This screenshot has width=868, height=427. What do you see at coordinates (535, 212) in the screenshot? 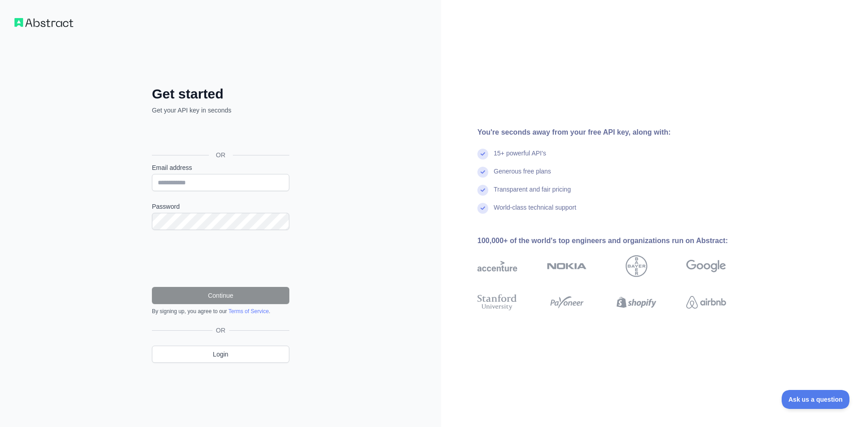
I see `div: World-class technical support` at bounding box center [535, 212].